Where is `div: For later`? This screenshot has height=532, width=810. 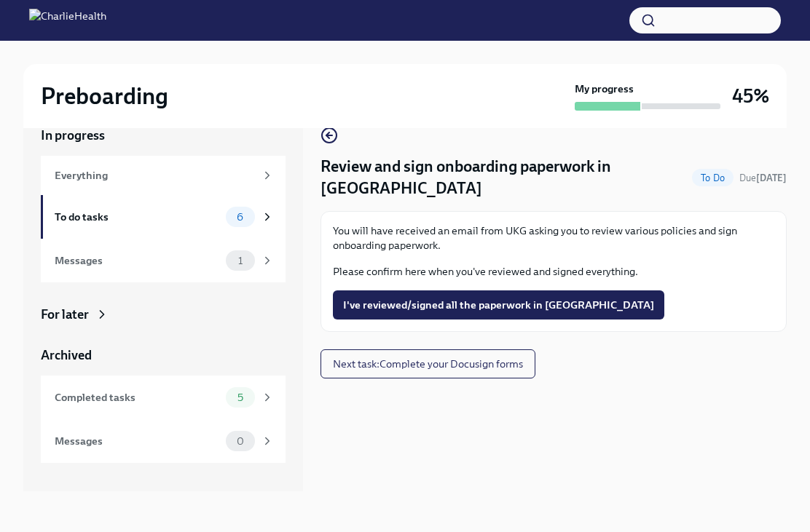
div: For later is located at coordinates (65, 314).